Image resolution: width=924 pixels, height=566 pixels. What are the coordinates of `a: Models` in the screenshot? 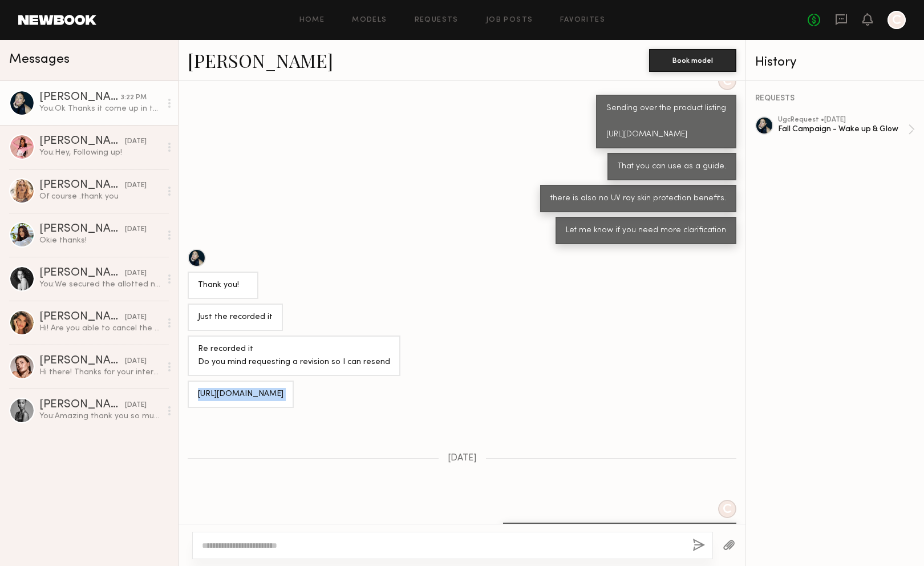 It's located at (369, 20).